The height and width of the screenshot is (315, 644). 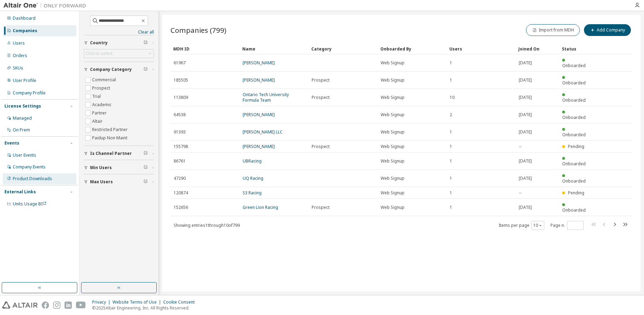 I want to click on div: Events, so click(x=12, y=143).